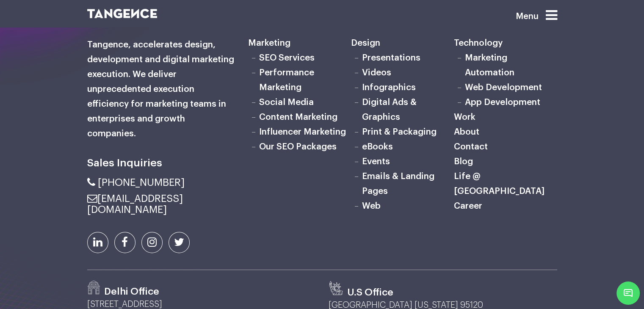 The height and width of the screenshot is (309, 644). Describe the element at coordinates (94, 288) in the screenshot. I see `img: Path-529.png` at that location.